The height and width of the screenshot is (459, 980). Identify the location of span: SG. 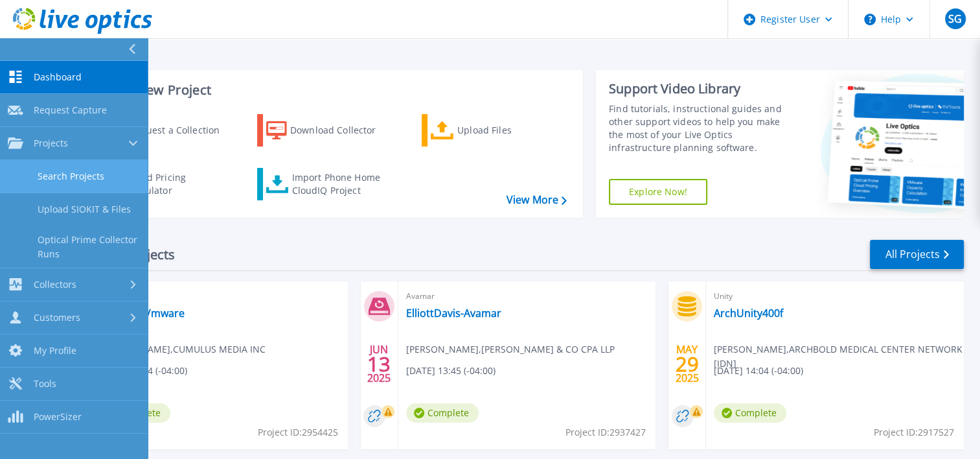
(955, 18).